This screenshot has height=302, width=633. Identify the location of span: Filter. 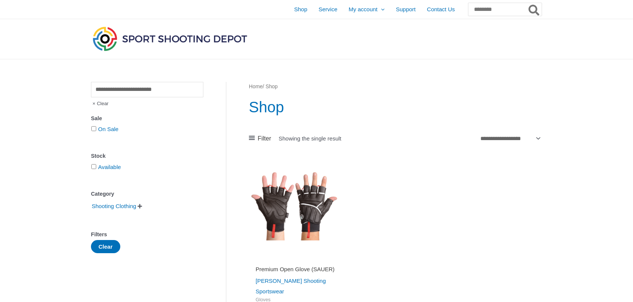
(265, 139).